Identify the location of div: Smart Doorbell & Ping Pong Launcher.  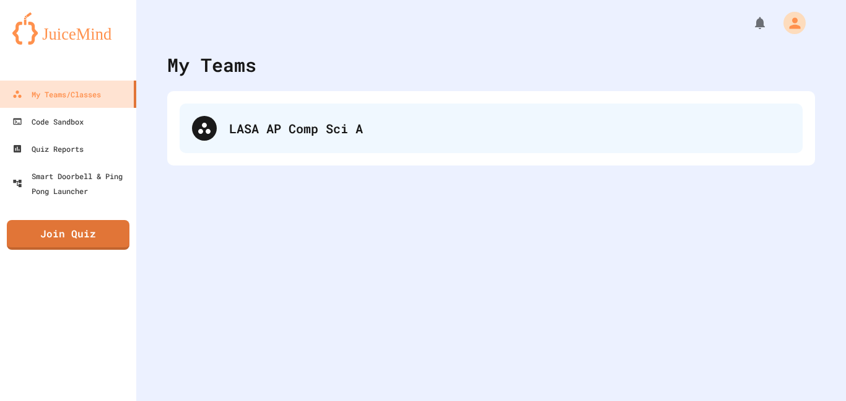
(72, 183).